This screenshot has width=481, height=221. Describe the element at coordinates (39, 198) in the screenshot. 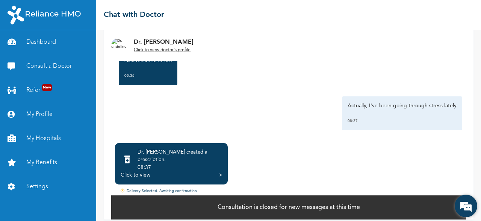

I see `span: Conversation` at that location.